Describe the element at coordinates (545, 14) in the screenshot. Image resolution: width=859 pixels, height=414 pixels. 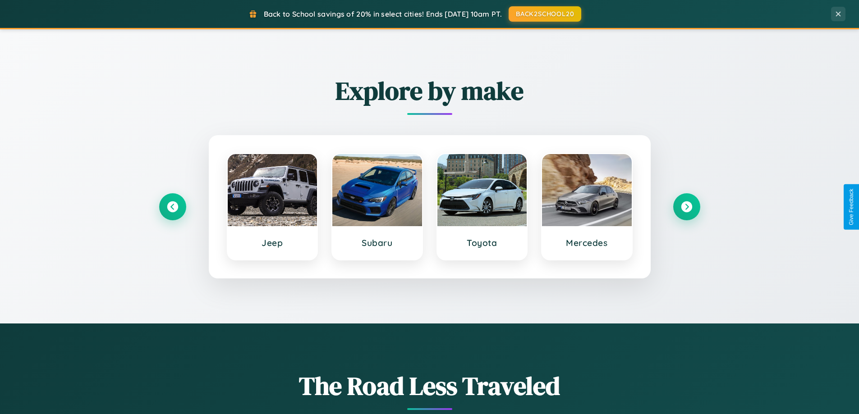
I see `button: BACK2SCHOOL20` at that location.